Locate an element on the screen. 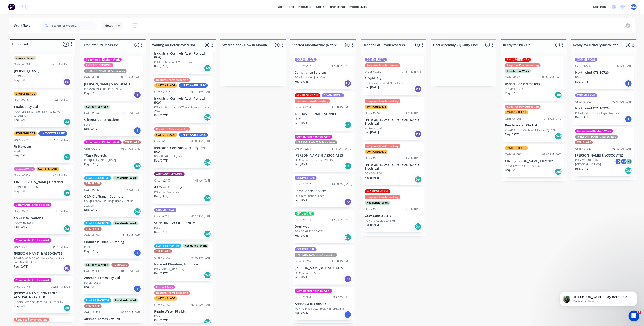 This screenshot has height=326, width=644. div: Council Work is located at coordinates (24, 169).